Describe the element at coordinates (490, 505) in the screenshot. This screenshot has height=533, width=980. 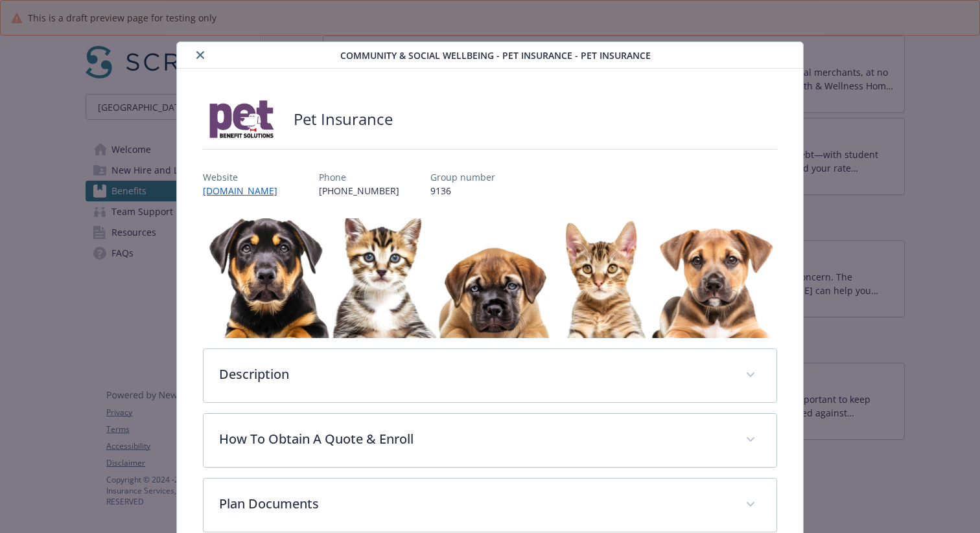
I see `div: Plan Documents` at that location.